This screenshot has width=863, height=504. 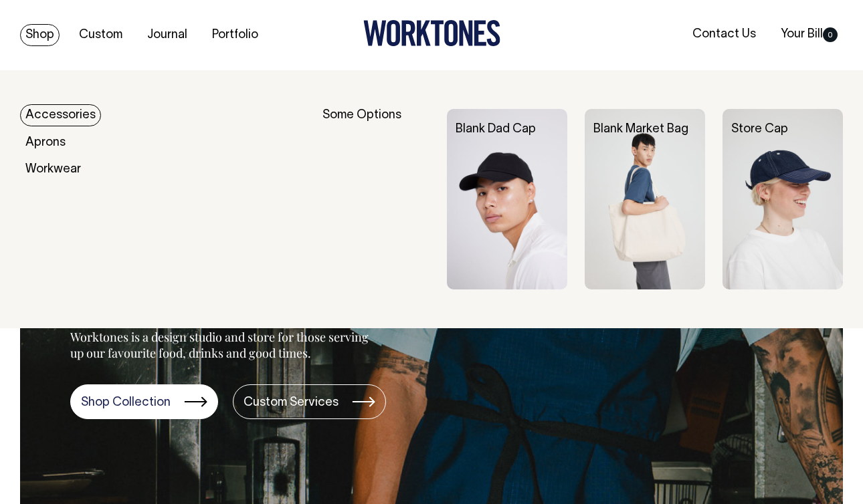 I want to click on img: Blank Market Bag, so click(x=645, y=199).